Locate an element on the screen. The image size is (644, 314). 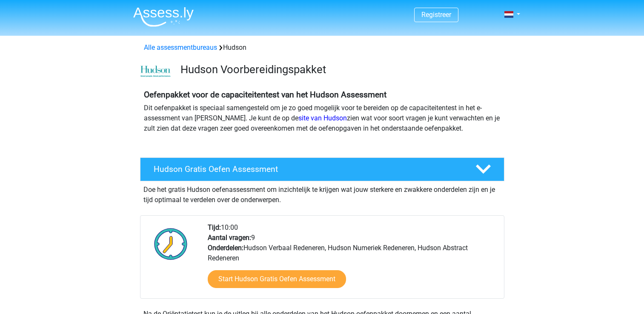
p: Dit oefenpakket is speciaal samengesteld om je zo goed mogelijk voor te bereiden op de capaciteit... is located at coordinates (322, 118).